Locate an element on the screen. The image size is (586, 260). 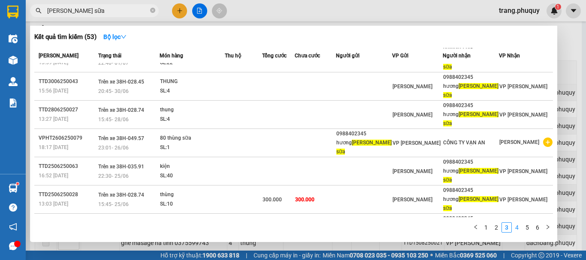
span: search is located at coordinates (39, 11).